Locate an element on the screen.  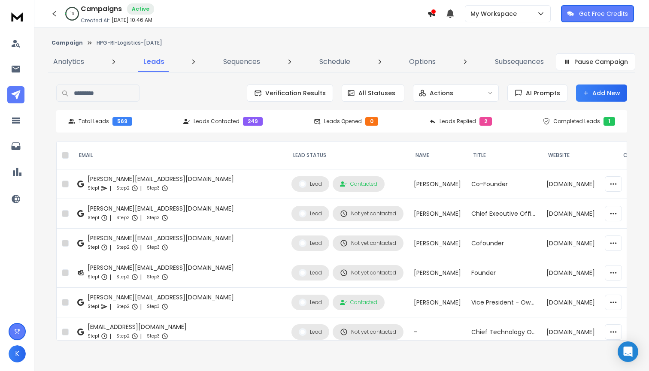
button: AI Prompts is located at coordinates (537, 93).